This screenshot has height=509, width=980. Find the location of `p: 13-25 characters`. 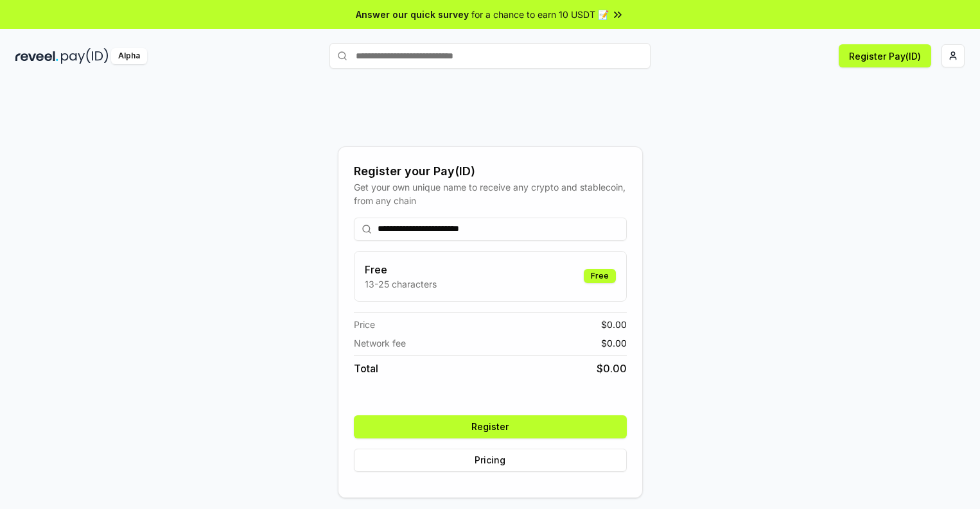

p: 13-25 characters is located at coordinates (401, 283).